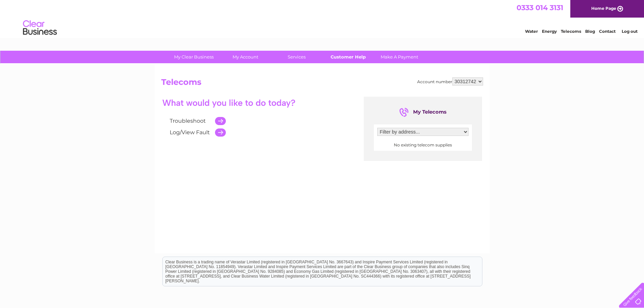  What do you see at coordinates (450, 81) in the screenshot?
I see `div: Account number` at bounding box center [450, 81].